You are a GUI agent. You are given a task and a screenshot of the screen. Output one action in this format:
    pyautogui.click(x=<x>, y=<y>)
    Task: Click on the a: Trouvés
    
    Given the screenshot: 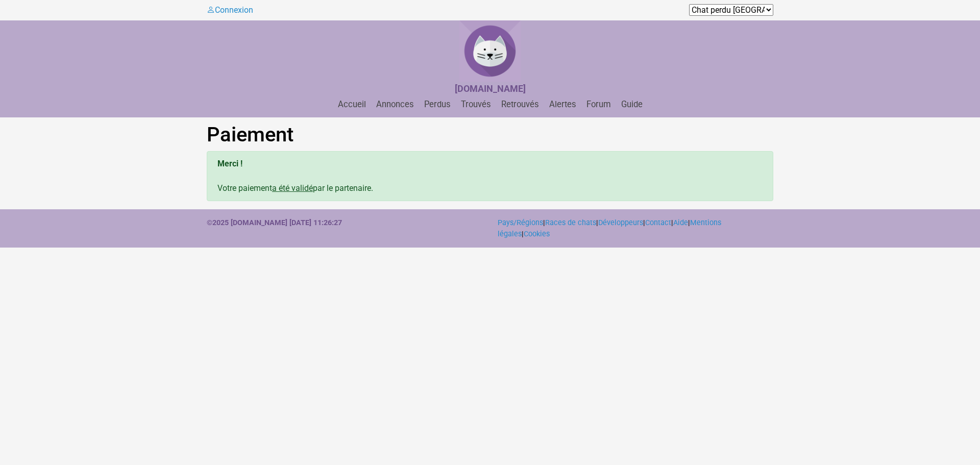 What is the action you would take?
    pyautogui.click(x=475, y=104)
    